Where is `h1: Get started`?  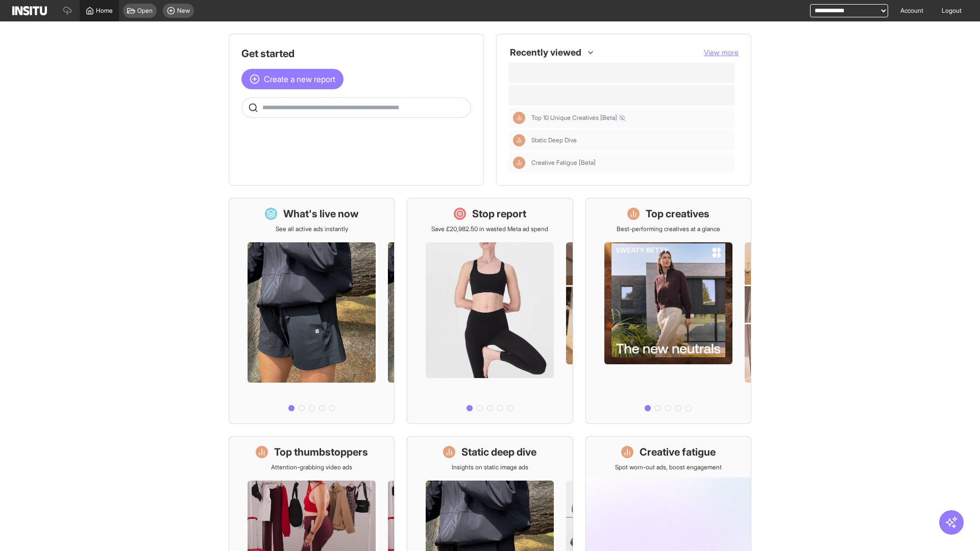
h1: Get started is located at coordinates (356, 53).